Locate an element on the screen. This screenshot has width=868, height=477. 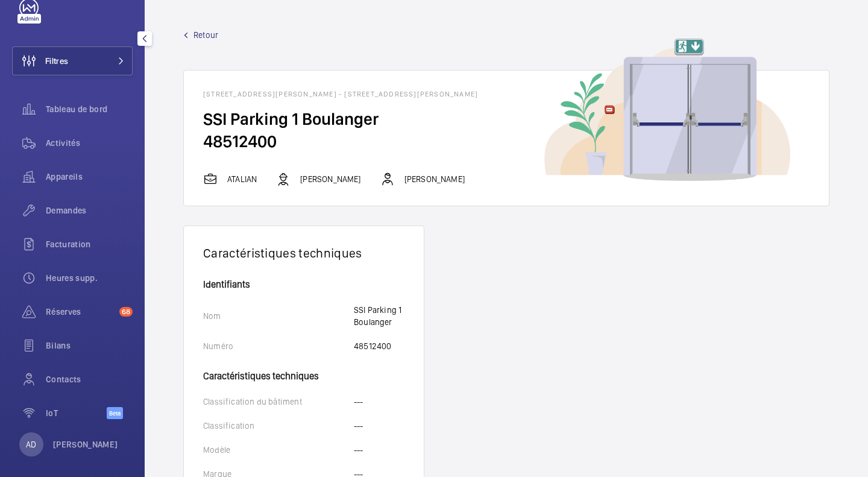
p: Classification is located at coordinates (278, 426).